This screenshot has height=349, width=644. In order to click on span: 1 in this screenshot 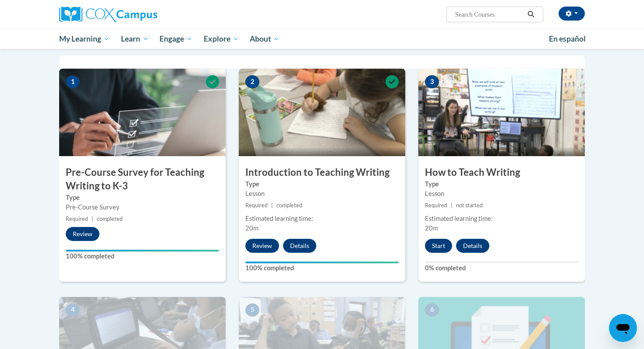, I will do `click(73, 82)`.